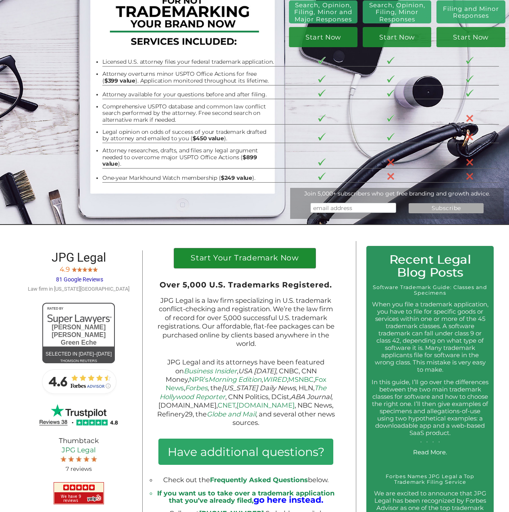  I want to click on a: Software Trademark Guide: Classes and Specimens, so click(430, 290).